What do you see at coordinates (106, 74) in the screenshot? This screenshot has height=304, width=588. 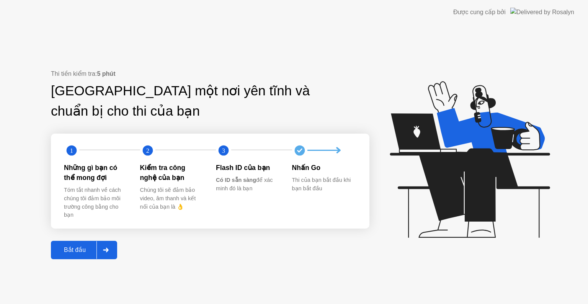 I see `b: 5 phút` at bounding box center [106, 74].